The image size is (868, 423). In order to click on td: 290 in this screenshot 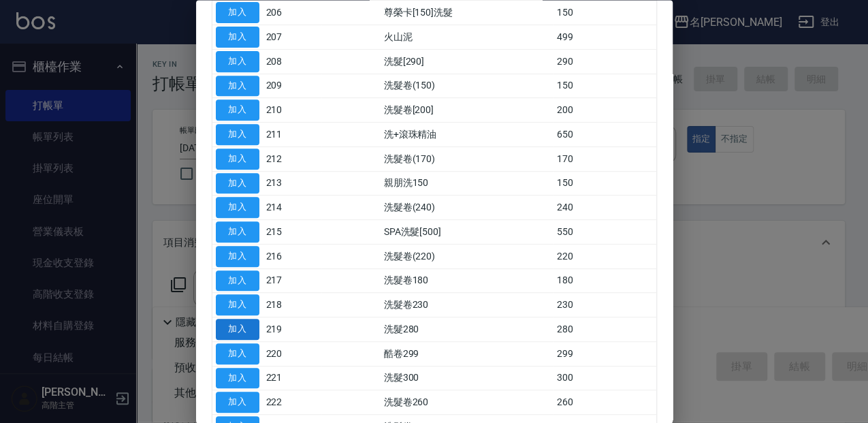, I will do `click(605, 62)`.